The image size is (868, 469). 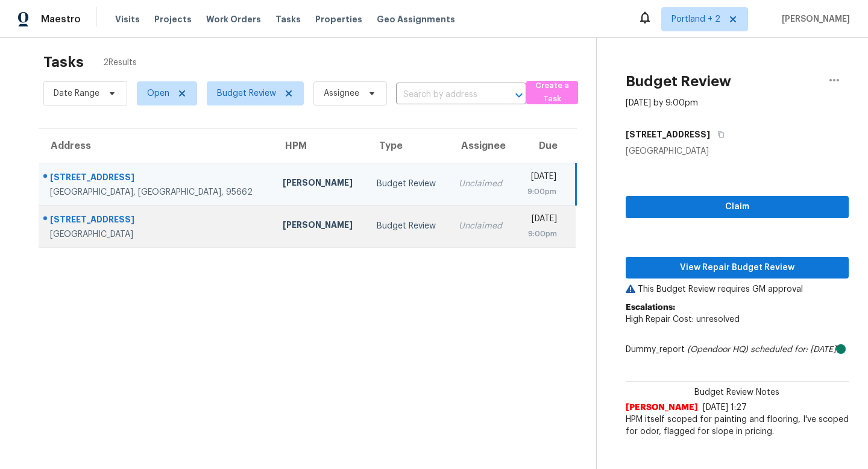 What do you see at coordinates (737, 350) in the screenshot?
I see `div: Dummy_report` at bounding box center [737, 350].